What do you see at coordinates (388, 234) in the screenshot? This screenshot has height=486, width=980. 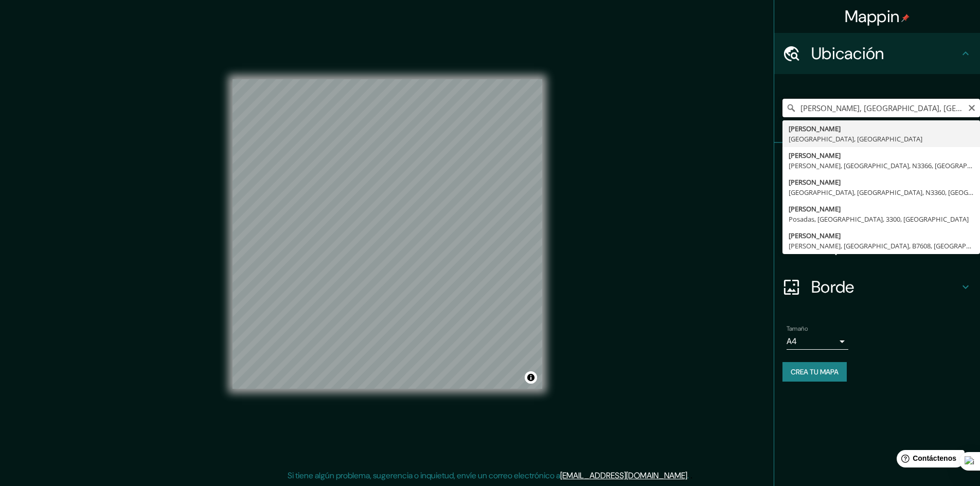 I see `canvas: Mapa` at bounding box center [388, 234].